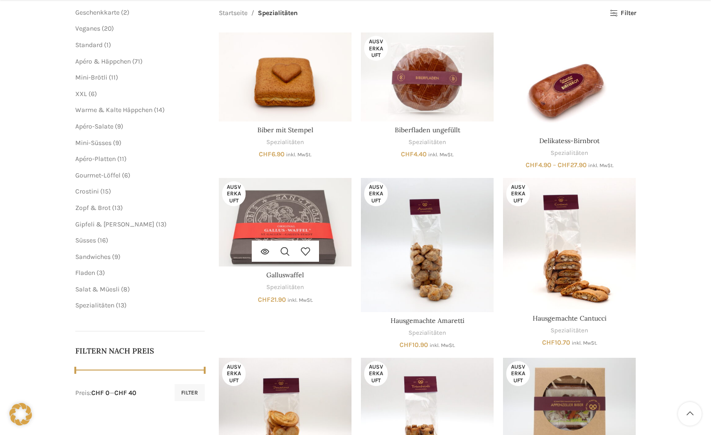  I want to click on a: Filter, so click(623, 13).